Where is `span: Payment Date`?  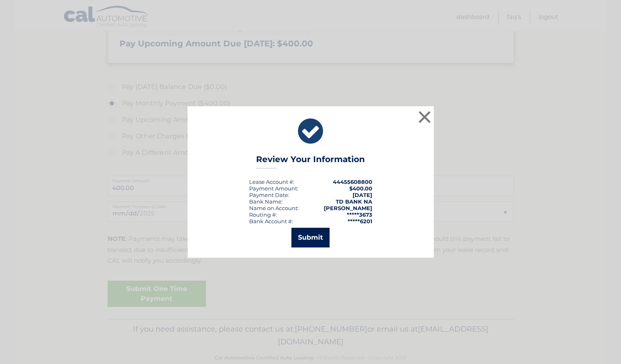
span: Payment Date is located at coordinates (269, 195).